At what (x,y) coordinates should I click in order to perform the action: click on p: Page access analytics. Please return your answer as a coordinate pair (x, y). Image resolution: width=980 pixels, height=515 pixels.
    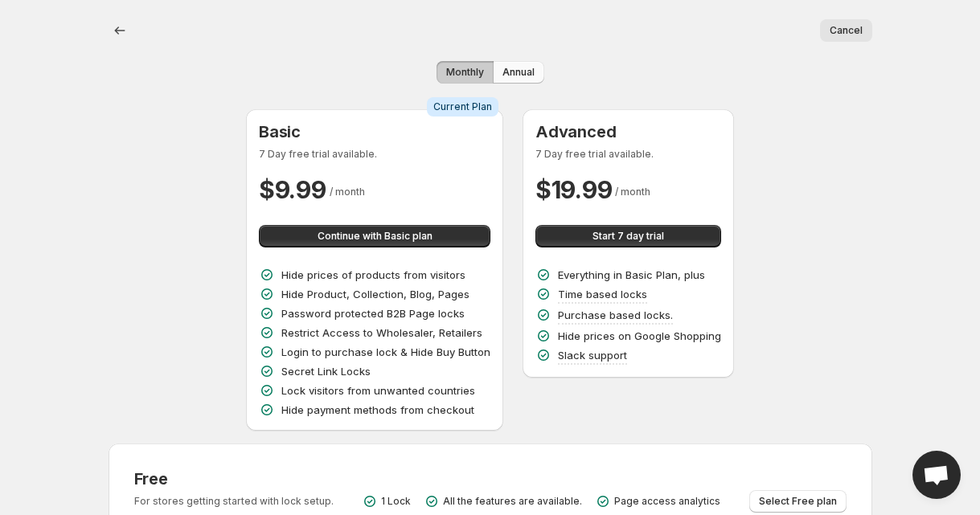
    Looking at the image, I should click on (668, 501).